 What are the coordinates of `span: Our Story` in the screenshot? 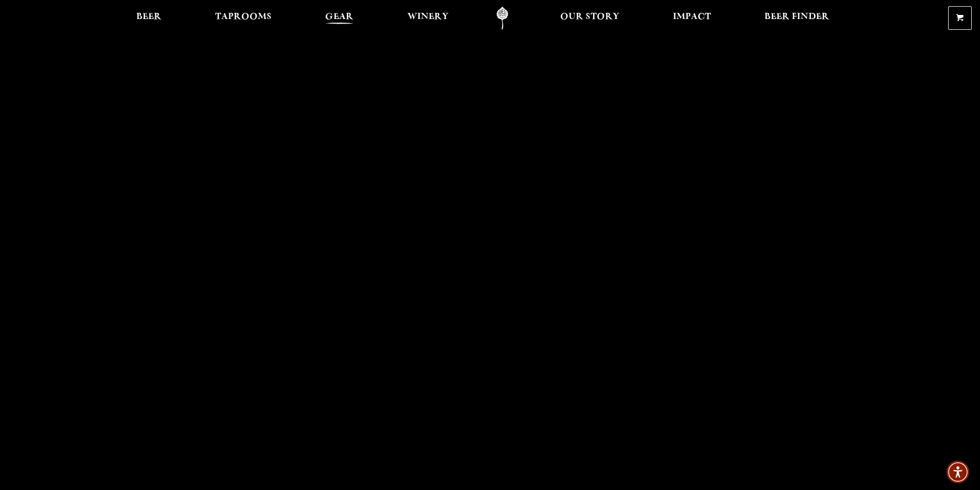 It's located at (589, 17).